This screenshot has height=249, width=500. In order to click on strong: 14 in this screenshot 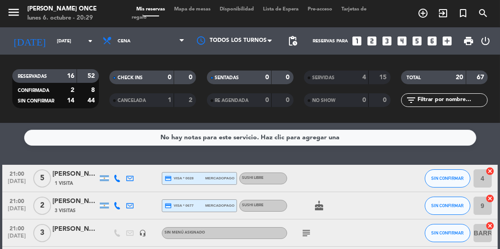, I will do `click(71, 101)`.